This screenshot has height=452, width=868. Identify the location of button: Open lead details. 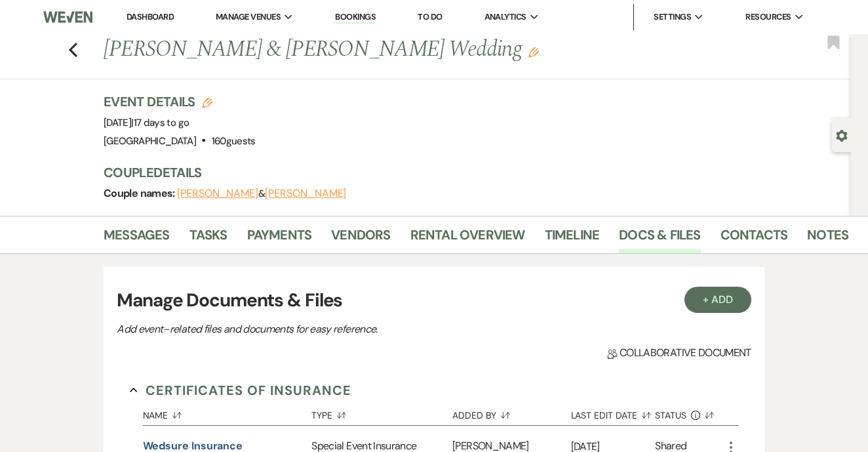
(842, 135).